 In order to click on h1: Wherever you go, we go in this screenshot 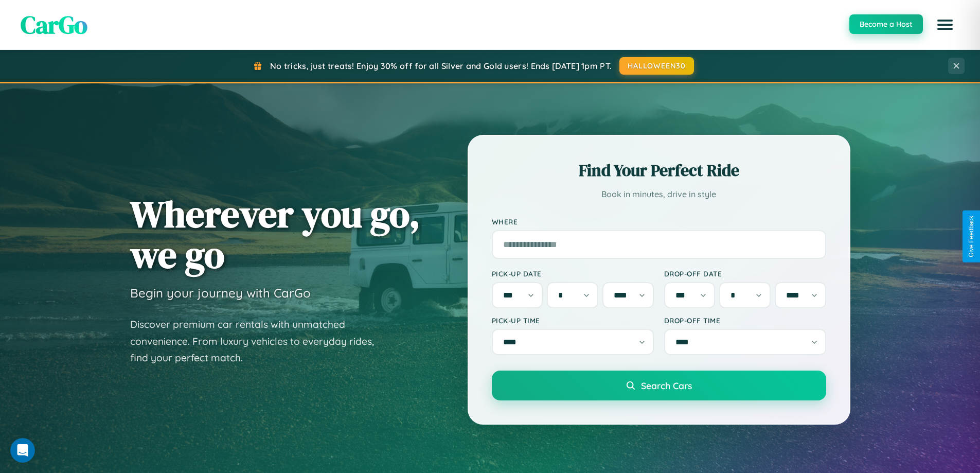, I will do `click(276, 235)`.